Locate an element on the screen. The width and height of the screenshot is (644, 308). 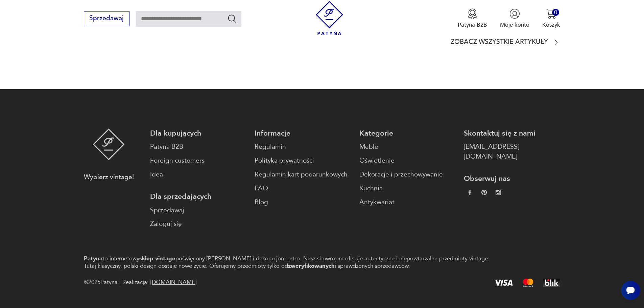
a: Regulamin is located at coordinates (303, 147).